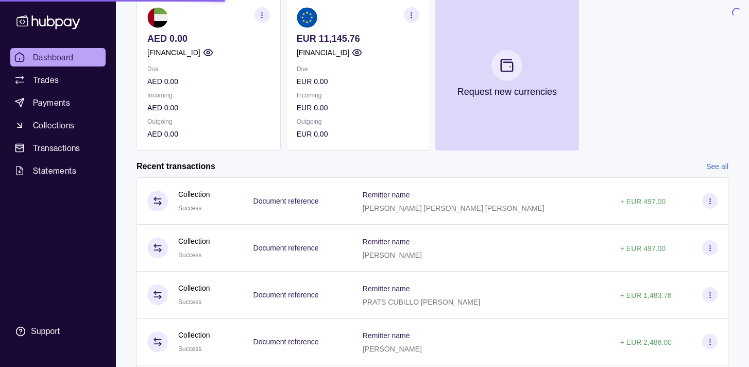  What do you see at coordinates (58, 57) in the screenshot?
I see `a: Dashboard` at bounding box center [58, 57].